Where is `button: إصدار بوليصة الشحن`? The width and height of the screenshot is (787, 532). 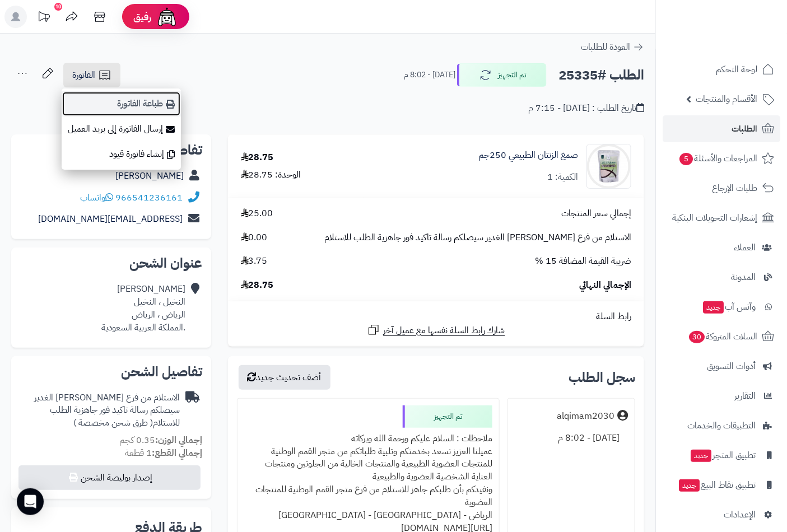
button: إصدار بوليصة الشحن is located at coordinates (109, 477).